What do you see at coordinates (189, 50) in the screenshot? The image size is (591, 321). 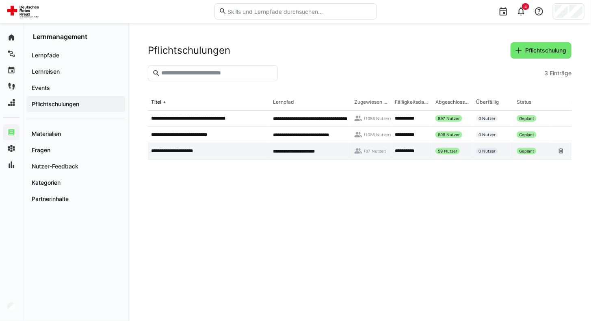 I see `h2: Pflichtschulungen` at bounding box center [189, 50].